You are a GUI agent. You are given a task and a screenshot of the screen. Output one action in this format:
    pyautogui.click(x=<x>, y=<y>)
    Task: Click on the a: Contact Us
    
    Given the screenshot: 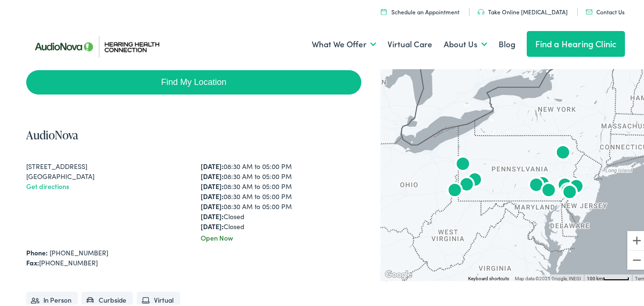 What is the action you would take?
    pyautogui.click(x=605, y=10)
    